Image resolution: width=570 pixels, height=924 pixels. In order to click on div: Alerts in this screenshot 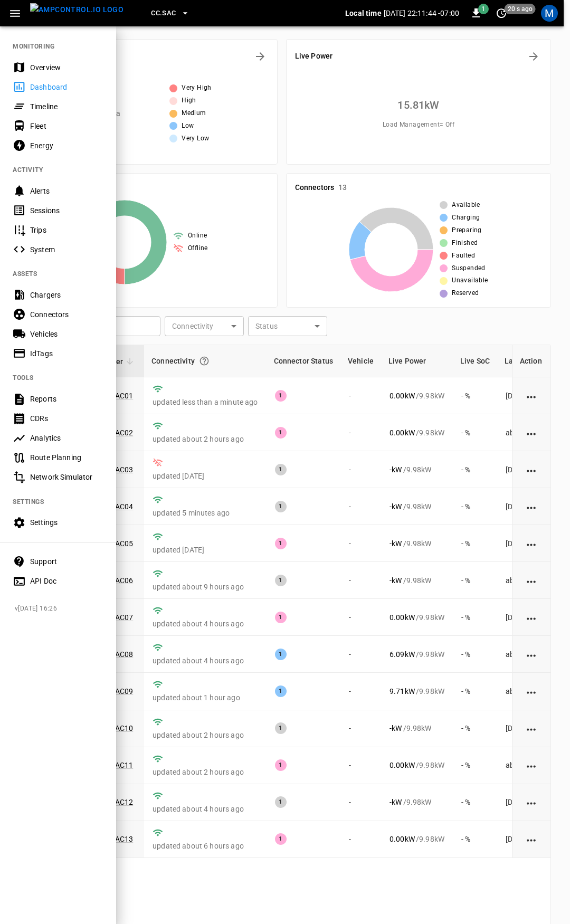, I will do `click(66, 191)`.